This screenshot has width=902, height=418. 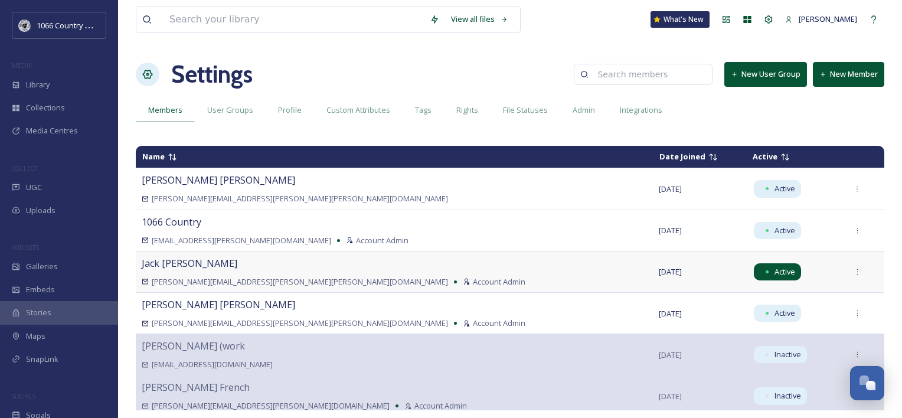 What do you see at coordinates (479, 19) in the screenshot?
I see `a: View all files` at bounding box center [479, 19].